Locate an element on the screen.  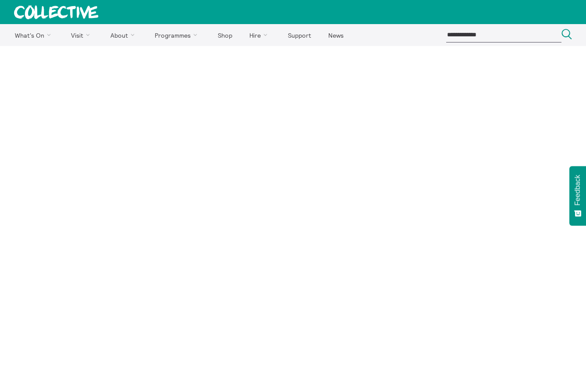
span: Feedback is located at coordinates (578, 190).